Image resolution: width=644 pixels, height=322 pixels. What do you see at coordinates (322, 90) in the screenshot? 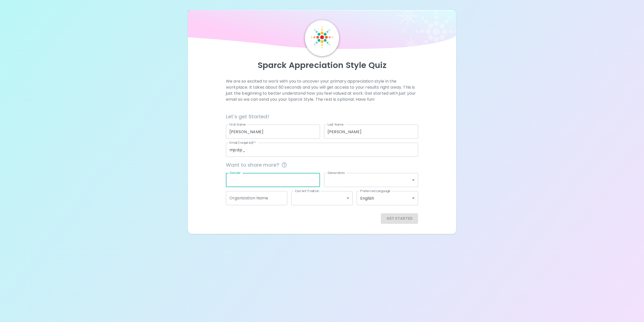
I see `p: We are so excited to work with you to uncover your primary appreciation style in the workplace. I...` at bounding box center [322, 90].